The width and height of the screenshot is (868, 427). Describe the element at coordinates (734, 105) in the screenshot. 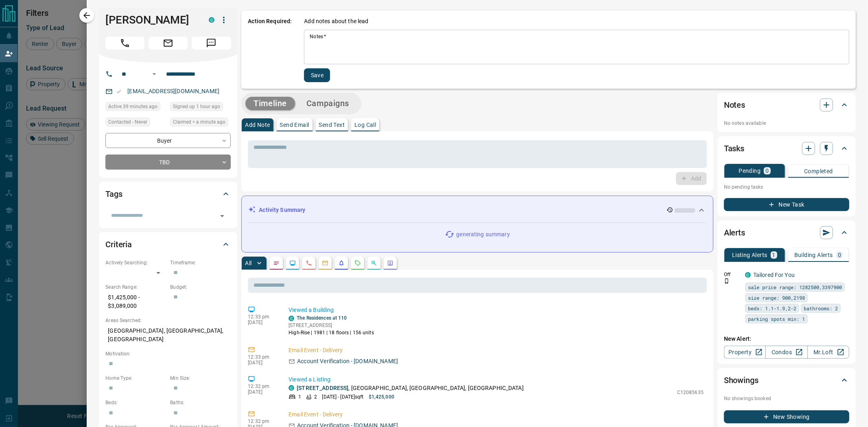

I see `h2: Notes` at that location.